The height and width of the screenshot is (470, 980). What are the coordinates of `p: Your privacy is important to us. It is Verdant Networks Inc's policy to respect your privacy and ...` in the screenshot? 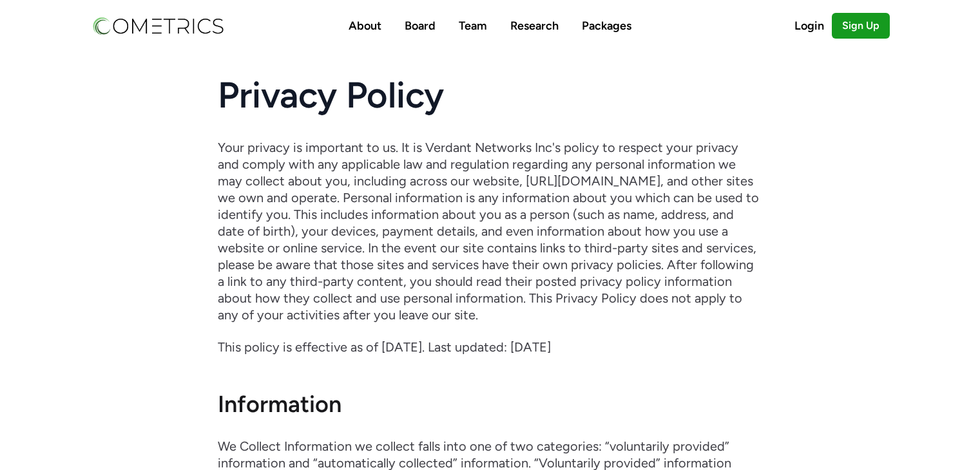 It's located at (490, 231).